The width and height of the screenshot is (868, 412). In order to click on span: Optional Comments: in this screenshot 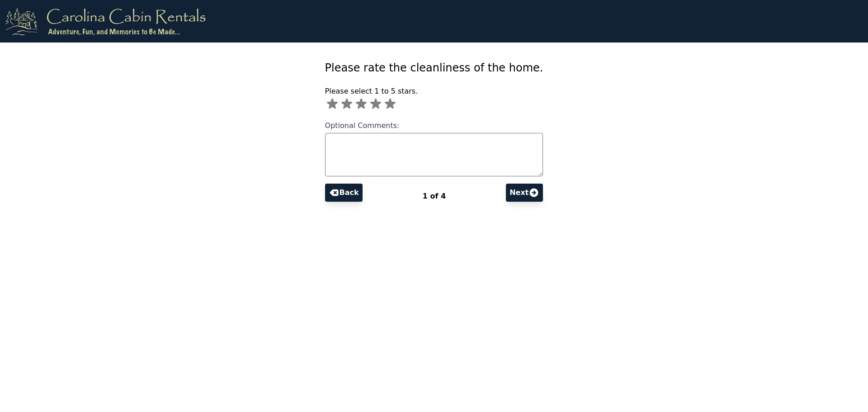, I will do `click(362, 125)`.